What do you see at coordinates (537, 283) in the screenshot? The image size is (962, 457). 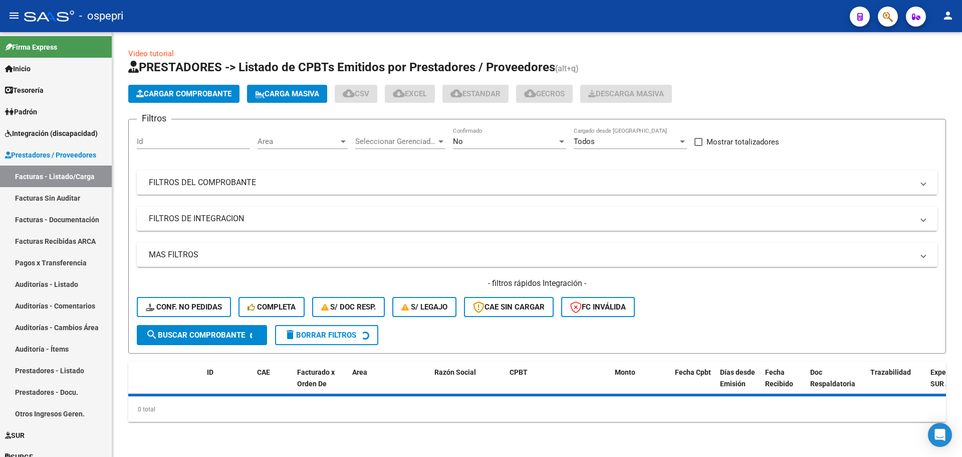 I see `h4: - filtros rápidos Integración -` at bounding box center [537, 283].